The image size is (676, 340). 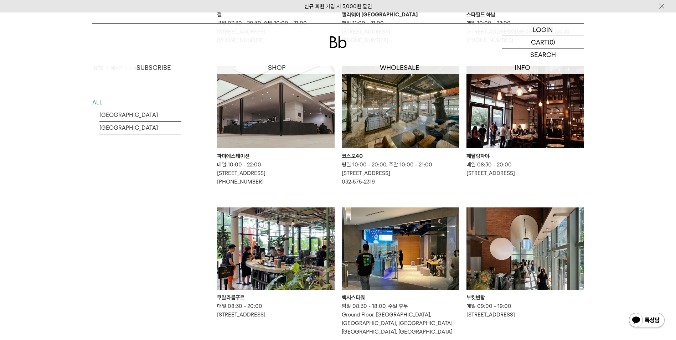 I want to click on img: 쿠알라룸푸르, so click(x=276, y=248).